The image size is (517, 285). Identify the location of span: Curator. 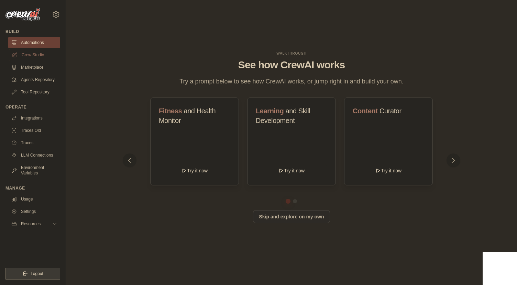
(390, 111).